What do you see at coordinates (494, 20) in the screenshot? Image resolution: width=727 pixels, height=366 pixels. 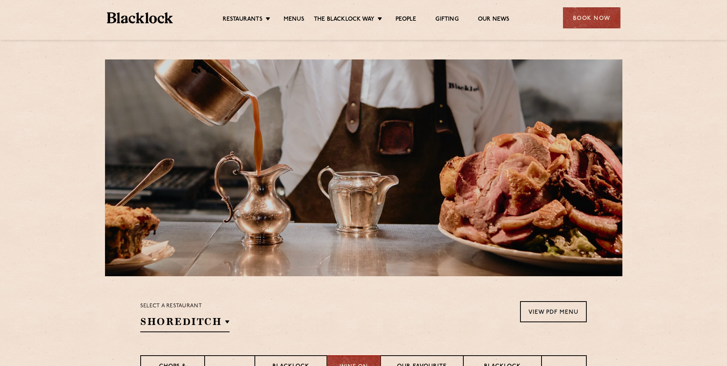 I see `a: Our News` at bounding box center [494, 20].